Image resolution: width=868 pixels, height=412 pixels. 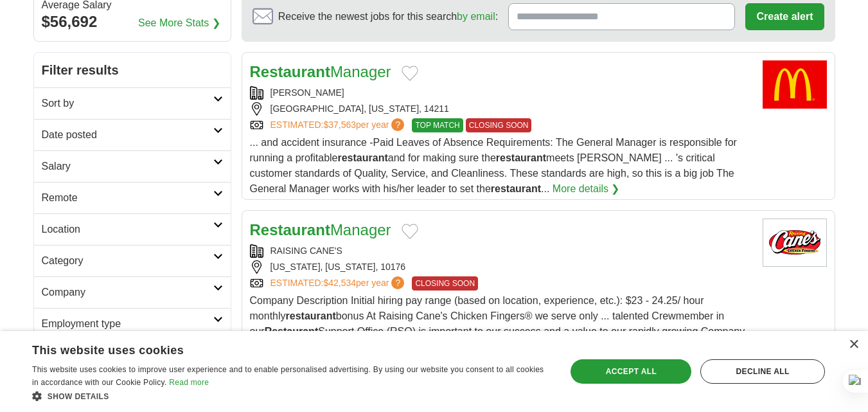 I want to click on a: See More Stats ❯, so click(x=179, y=23).